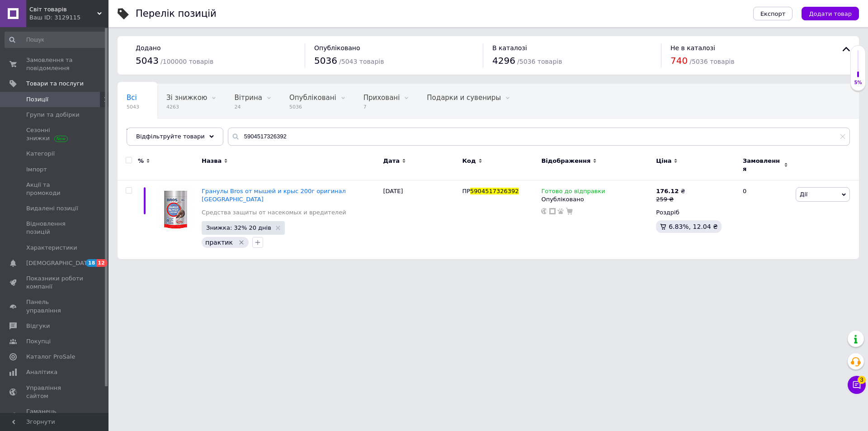  What do you see at coordinates (509, 47) in the screenshot?
I see `span: В каталозі` at bounding box center [509, 47].